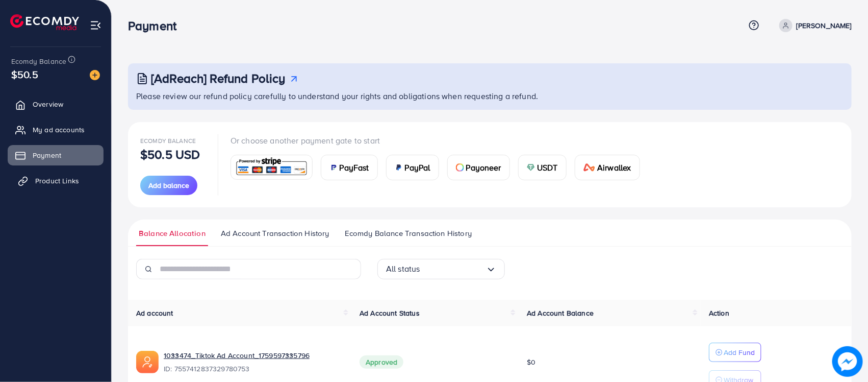 The image size is (868, 382). Describe the element at coordinates (608, 167) in the screenshot. I see `a: cardAirwallex` at that location.